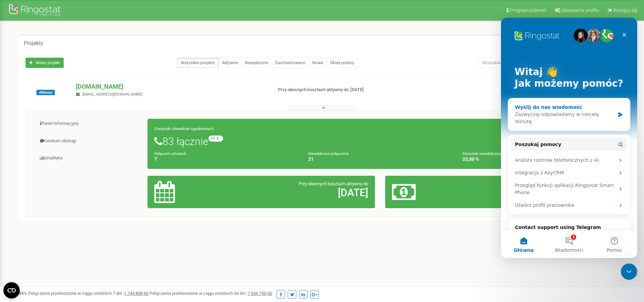 The width and height of the screenshot is (644, 302). What do you see at coordinates (184, 128) in the screenshot?
I see `small: Statystyki dzwonków tygodniowych` at bounding box center [184, 128].